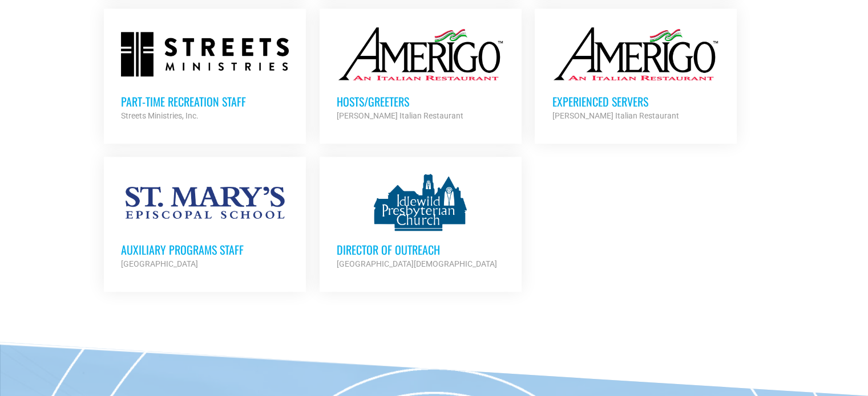  Describe the element at coordinates (205, 250) in the screenshot. I see `h3: Auxiliary Programs Staff` at that location.